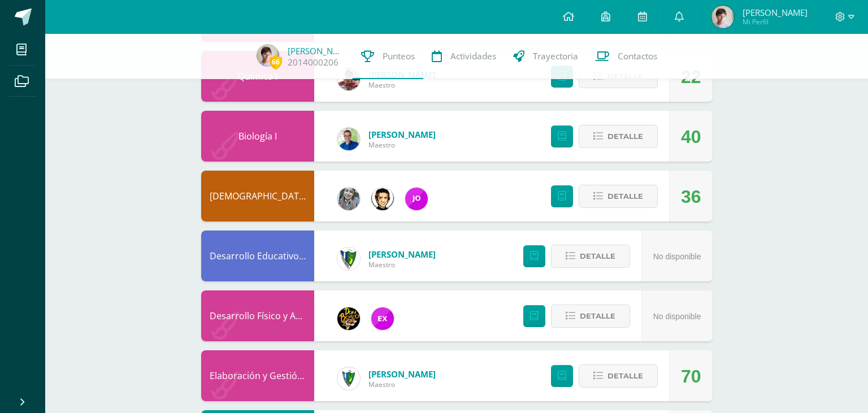  I want to click on div: Desarrollo Físico y Artístico (Extracurricular), so click(258, 316).